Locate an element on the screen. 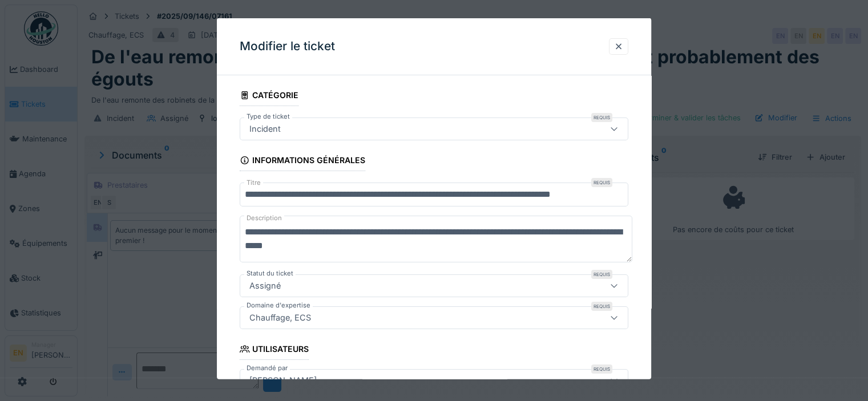  div: Informations générales is located at coordinates (303, 161).